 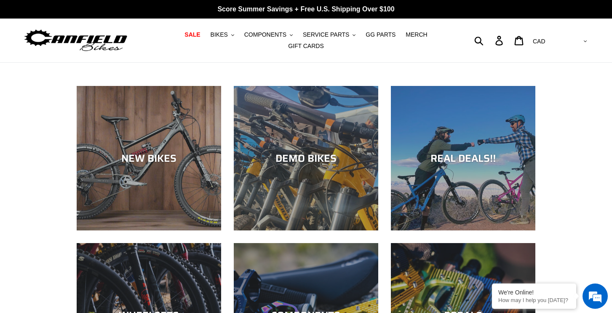 What do you see at coordinates (489, 40) in the screenshot?
I see `input: Search` at bounding box center [489, 40].